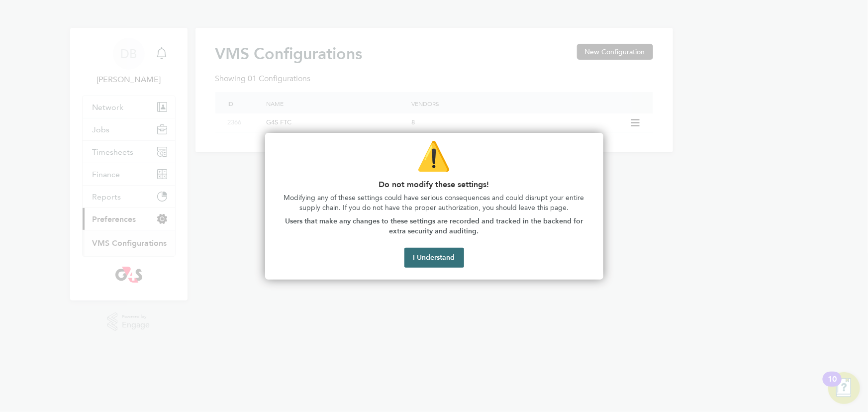  What do you see at coordinates (435, 202) in the screenshot?
I see `p: Modifying any of these settings could have serious consequences and could disrupt your entire sup...` at bounding box center [435, 202].